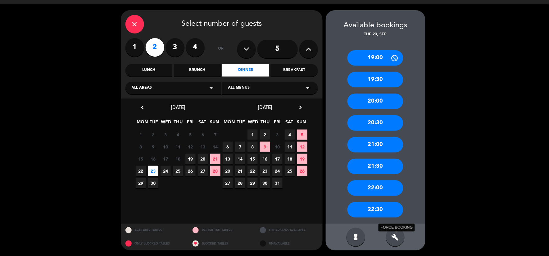 The height and width of the screenshot is (256, 549). Describe the element at coordinates (375, 58) in the screenshot. I see `div: 19:00` at that location.